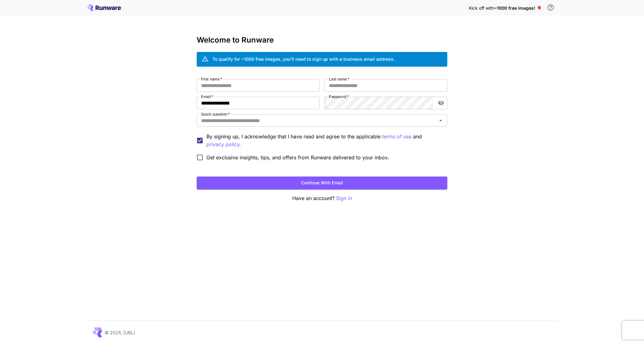 This screenshot has width=644, height=344. I want to click on p: Have an account?, so click(322, 198).